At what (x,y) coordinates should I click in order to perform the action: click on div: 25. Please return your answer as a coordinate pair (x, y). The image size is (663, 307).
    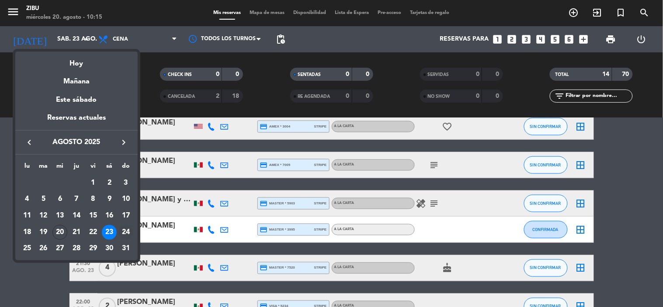
    Looking at the image, I should click on (27, 249).